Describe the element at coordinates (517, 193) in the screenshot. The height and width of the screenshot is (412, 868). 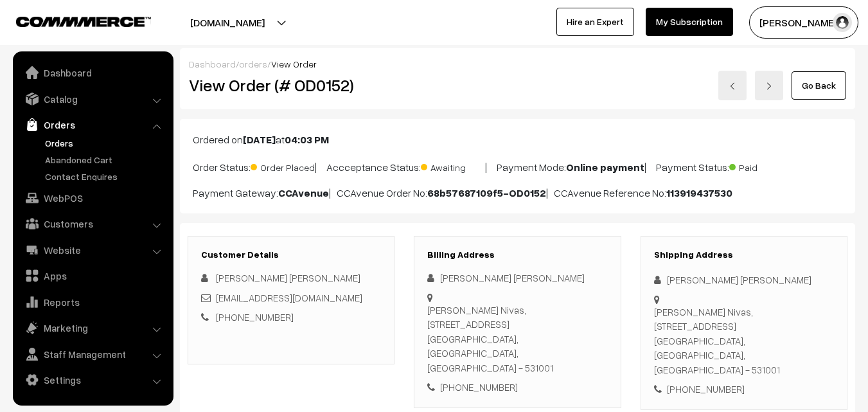
I see `p: Payment Gateway: | CCAvenue Order No: | CCAvenue Reference No:` at that location.